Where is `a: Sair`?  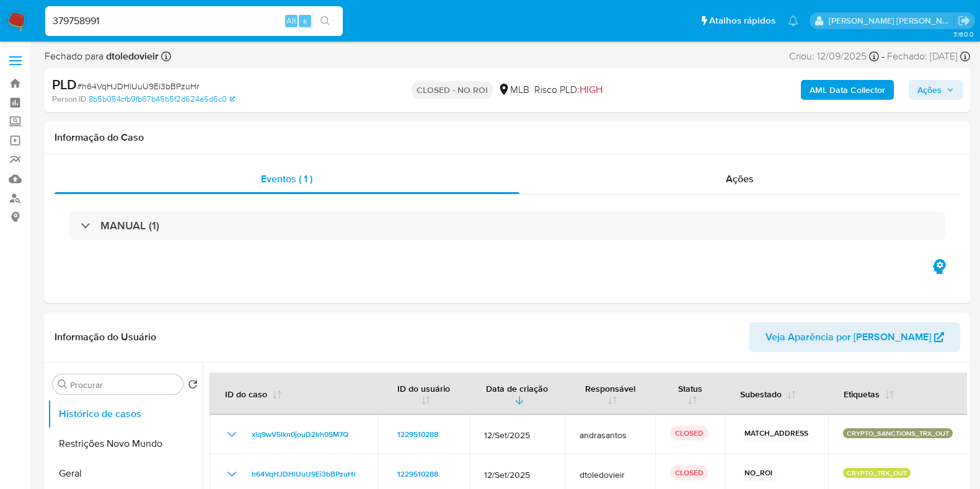
a: Sair is located at coordinates (964, 20).